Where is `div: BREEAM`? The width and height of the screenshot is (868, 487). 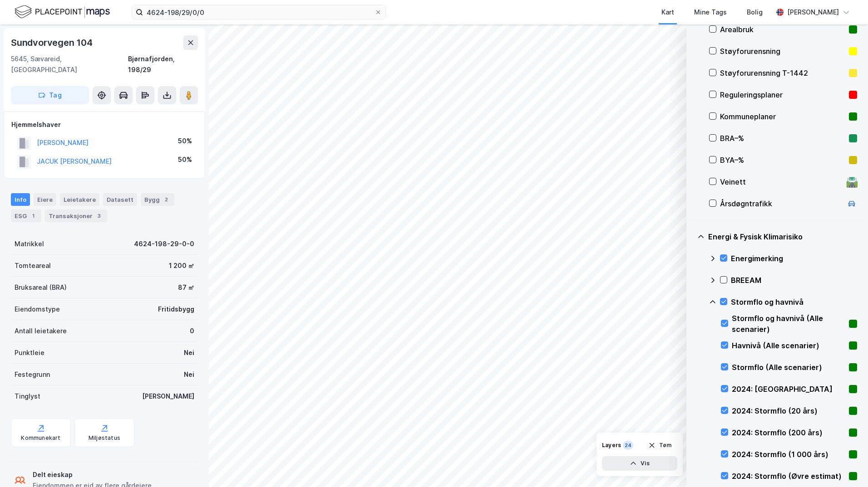
div: BREEAM is located at coordinates (794, 281).